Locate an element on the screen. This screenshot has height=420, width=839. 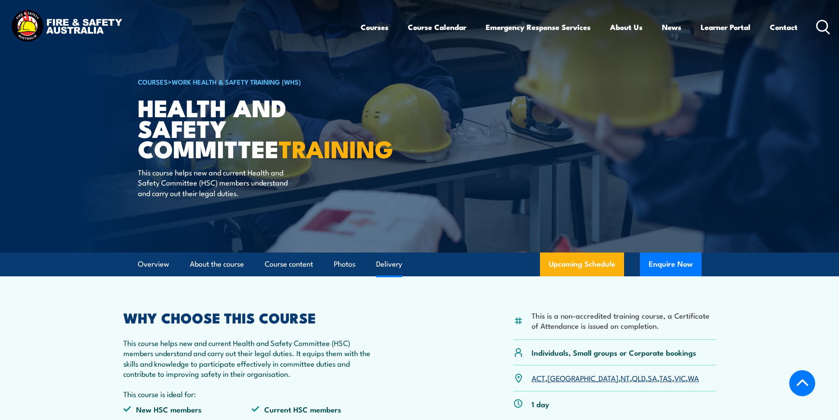
a: Course Calendar is located at coordinates (437, 27).